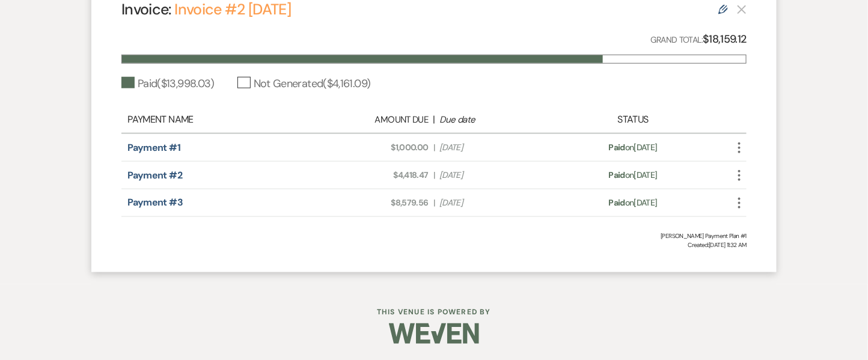 The width and height of the screenshot is (868, 360). I want to click on div: Status, so click(633, 119).